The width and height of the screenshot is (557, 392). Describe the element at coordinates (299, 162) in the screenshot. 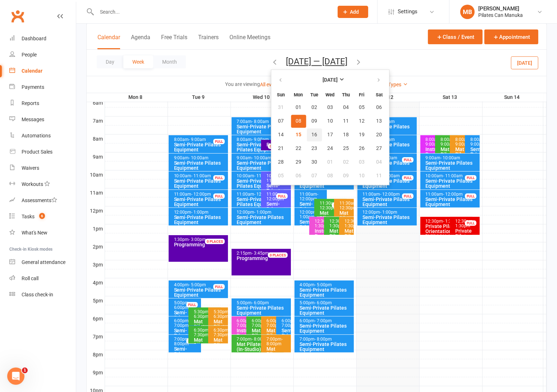

I see `span: 29` at that location.